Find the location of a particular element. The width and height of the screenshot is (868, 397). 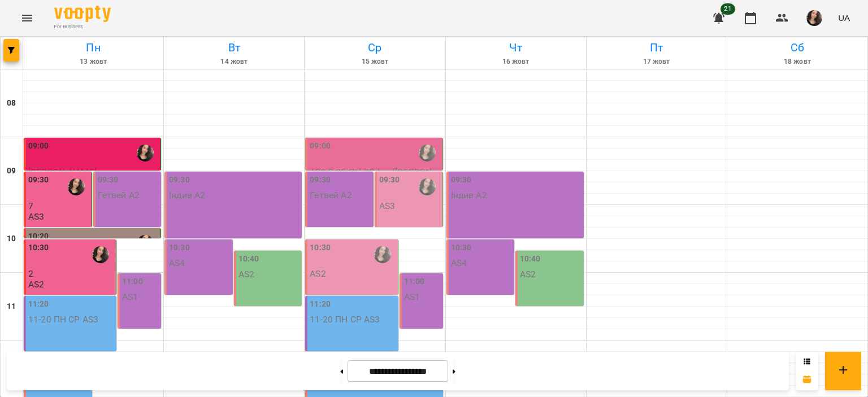

h6: 09 is located at coordinates (12, 171).